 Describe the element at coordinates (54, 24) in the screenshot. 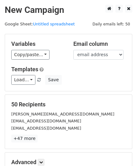

I see `a: Untitled spreadsheet` at that location.